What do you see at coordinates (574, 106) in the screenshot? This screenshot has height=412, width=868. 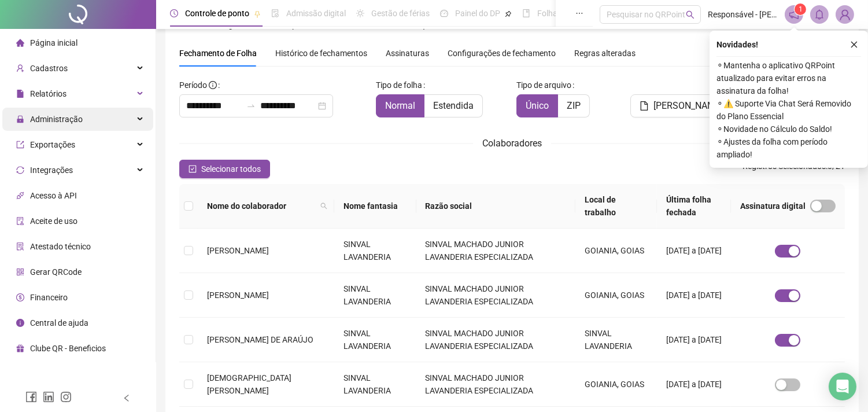 I see `span: ZIP` at bounding box center [574, 106].